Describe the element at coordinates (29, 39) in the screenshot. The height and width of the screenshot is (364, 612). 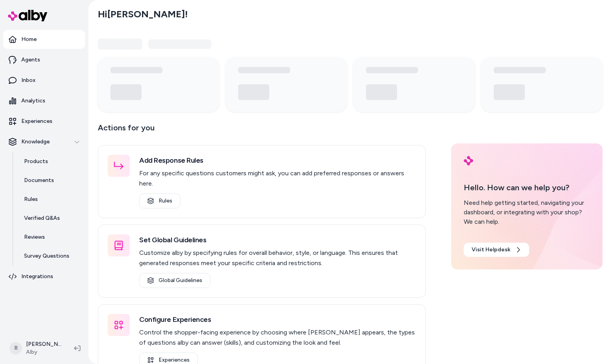
I see `p: Home` at that location.